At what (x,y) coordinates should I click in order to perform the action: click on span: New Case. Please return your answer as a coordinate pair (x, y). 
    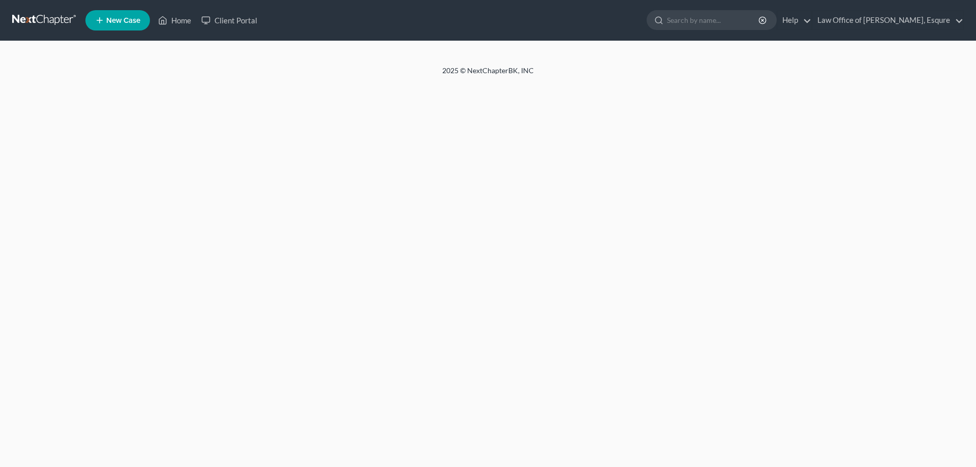
    Looking at the image, I should click on (123, 20).